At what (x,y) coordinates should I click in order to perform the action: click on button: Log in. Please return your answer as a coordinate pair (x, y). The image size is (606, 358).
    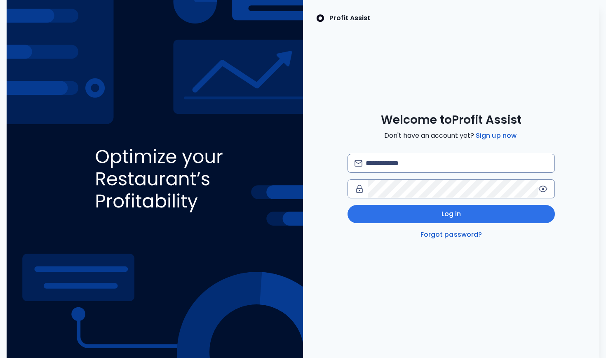
    Looking at the image, I should click on (451, 214).